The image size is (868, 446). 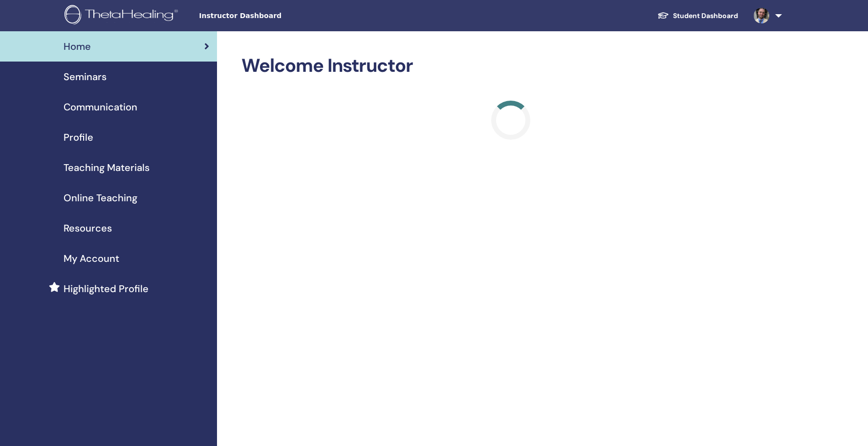 I want to click on a: Student Dashboard, so click(x=698, y=16).